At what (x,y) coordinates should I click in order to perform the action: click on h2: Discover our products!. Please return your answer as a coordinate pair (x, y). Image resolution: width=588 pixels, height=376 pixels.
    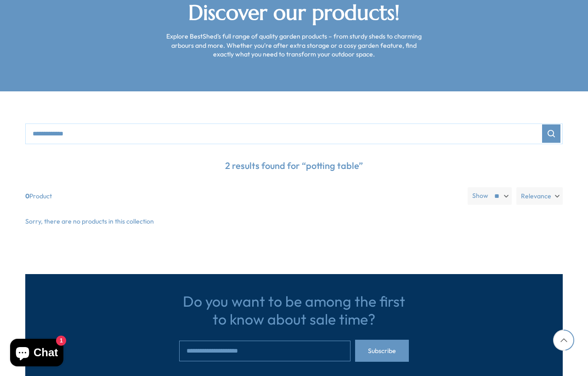
    Looking at the image, I should click on (294, 13).